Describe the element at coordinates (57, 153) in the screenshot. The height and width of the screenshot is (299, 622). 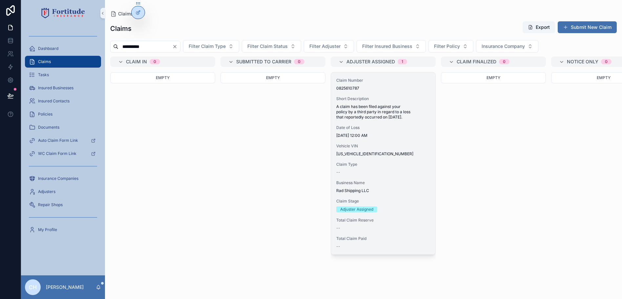
I see `span: WC Claim Form Link` at that location.